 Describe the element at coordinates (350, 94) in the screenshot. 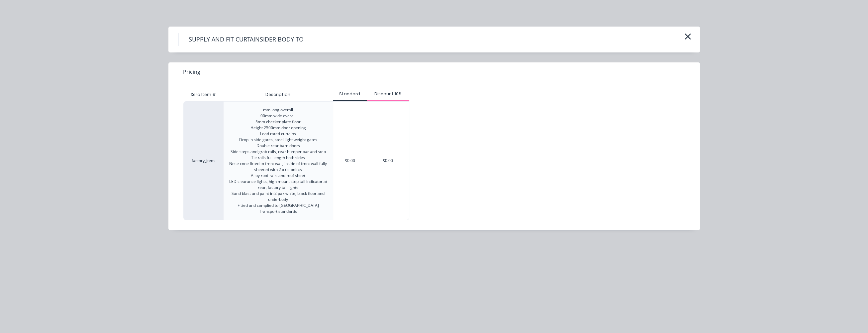

I see `div: Standard` at that location.